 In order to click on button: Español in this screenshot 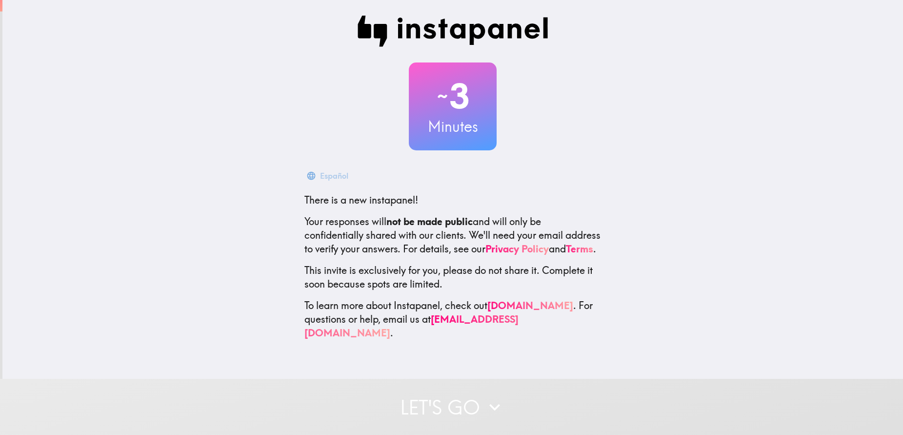, I will do `click(328, 176)`.